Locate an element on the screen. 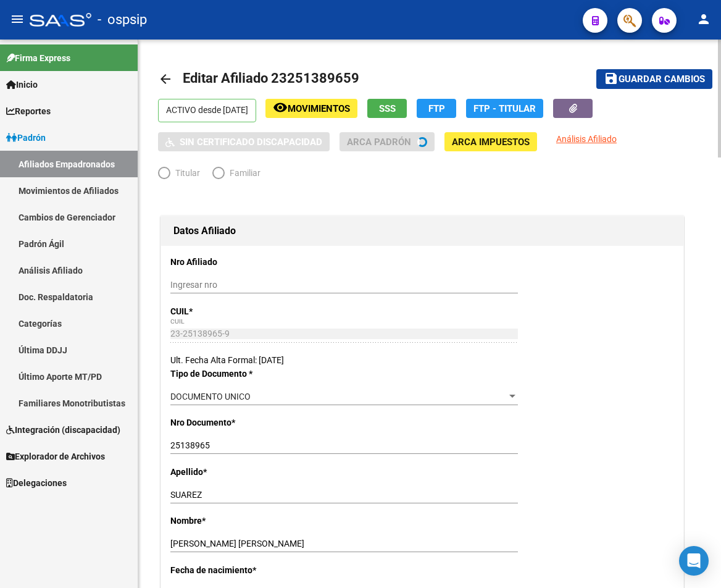 The height and width of the screenshot is (588, 721). mat-icon: person is located at coordinates (704, 19).